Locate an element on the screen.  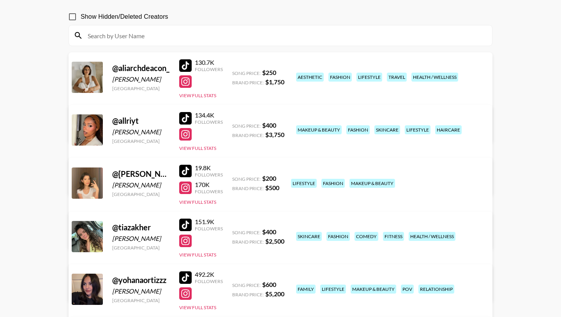
span: Show Hidden/Deleted Creators is located at coordinates (124, 17).